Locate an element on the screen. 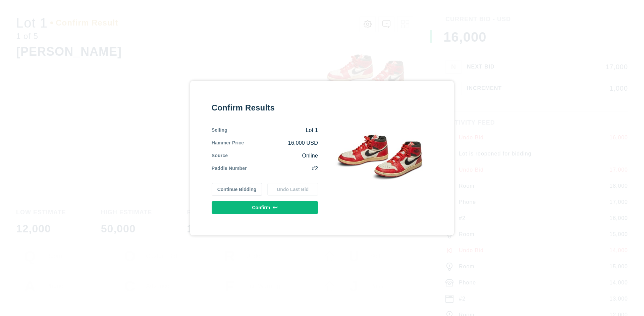 The height and width of the screenshot is (316, 644). button: Confirm is located at coordinates (265, 208).